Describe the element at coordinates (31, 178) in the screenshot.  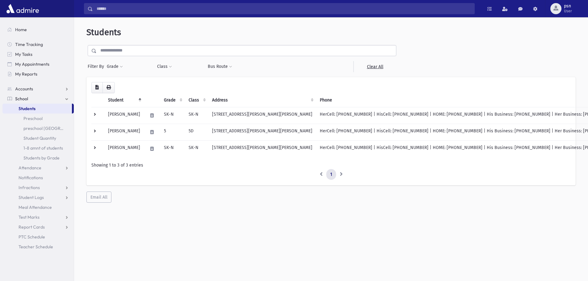
I see `span: Notifications` at that location.